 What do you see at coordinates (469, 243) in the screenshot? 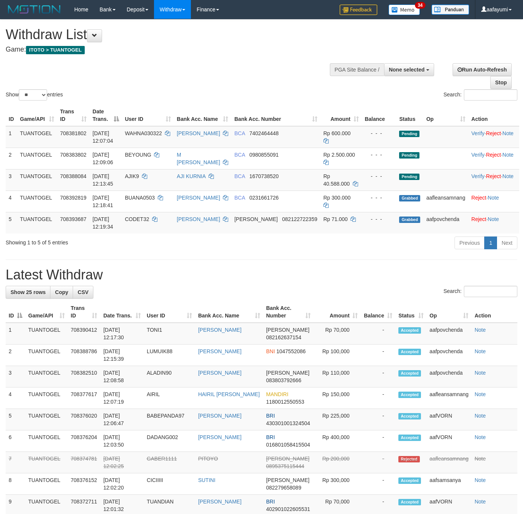
I see `a: Previous` at bounding box center [469, 243].